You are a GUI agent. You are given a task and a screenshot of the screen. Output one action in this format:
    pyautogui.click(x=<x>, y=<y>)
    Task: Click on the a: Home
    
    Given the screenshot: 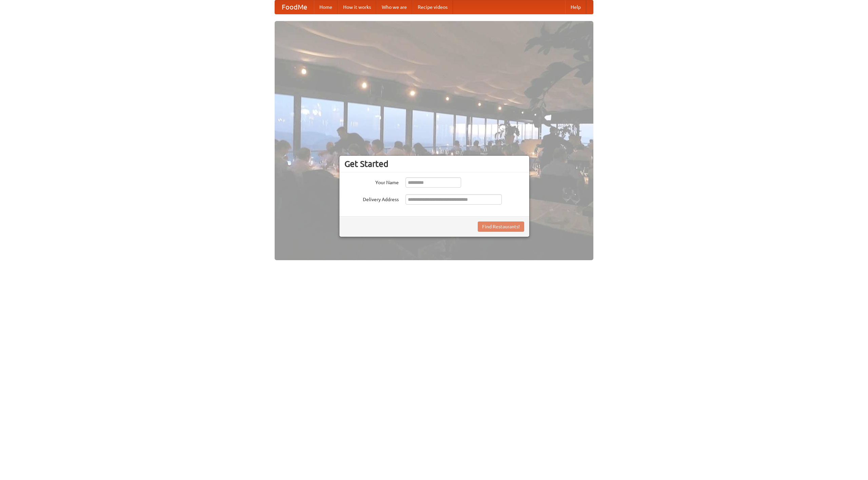 What is the action you would take?
    pyautogui.click(x=326, y=7)
    